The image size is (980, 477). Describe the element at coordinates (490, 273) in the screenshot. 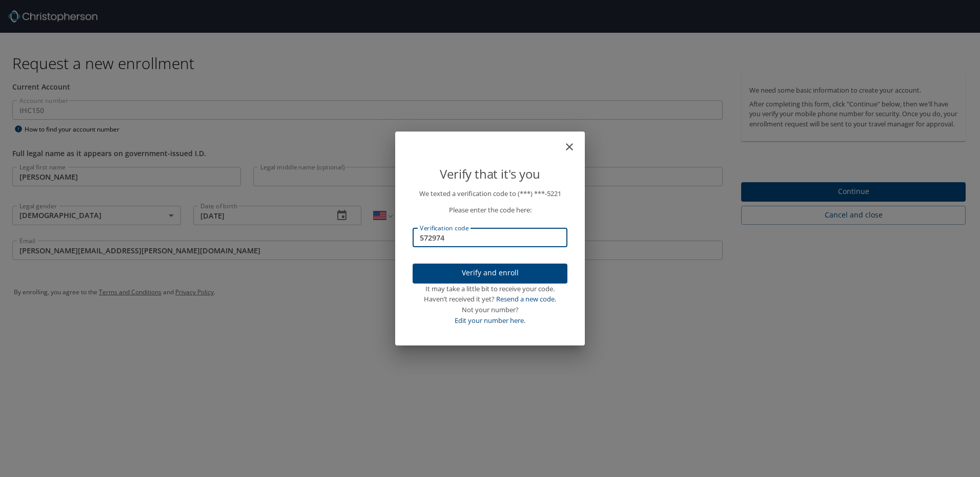

I see `span: Verify and enroll` at that location.